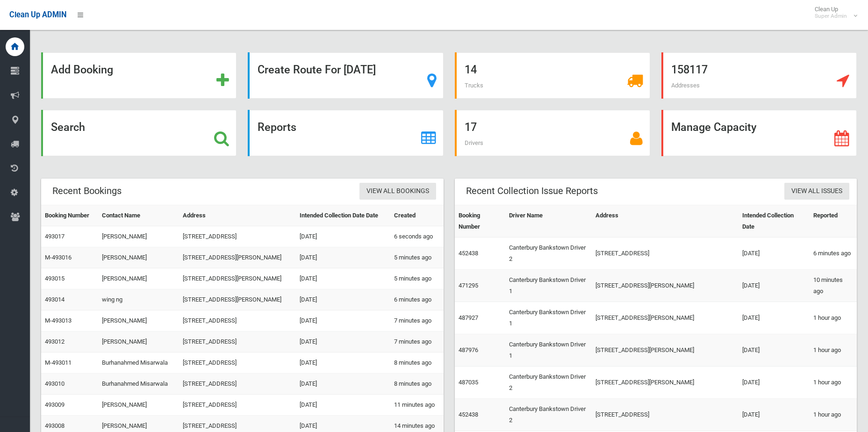 Image resolution: width=868 pixels, height=432 pixels. What do you see at coordinates (468, 350) in the screenshot?
I see `a: 487976` at bounding box center [468, 350].